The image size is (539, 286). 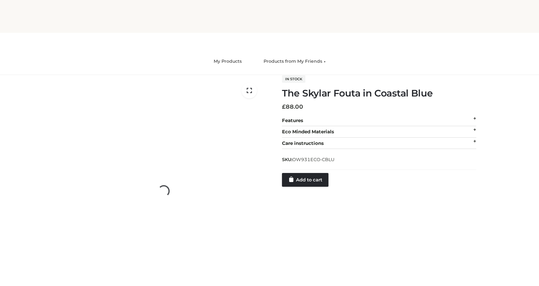 What do you see at coordinates (309, 159) in the screenshot?
I see `span: SKU:` at bounding box center [309, 159].